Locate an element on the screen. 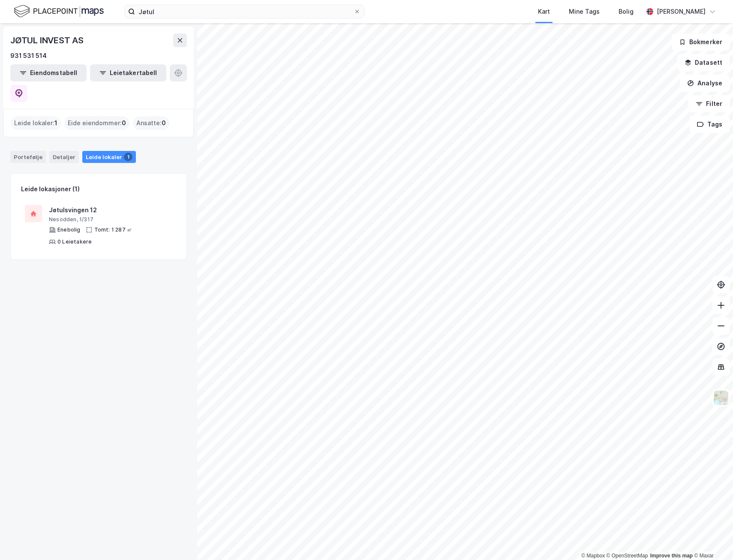 This screenshot has height=560, width=733. a: Improve this map is located at coordinates (671, 556).